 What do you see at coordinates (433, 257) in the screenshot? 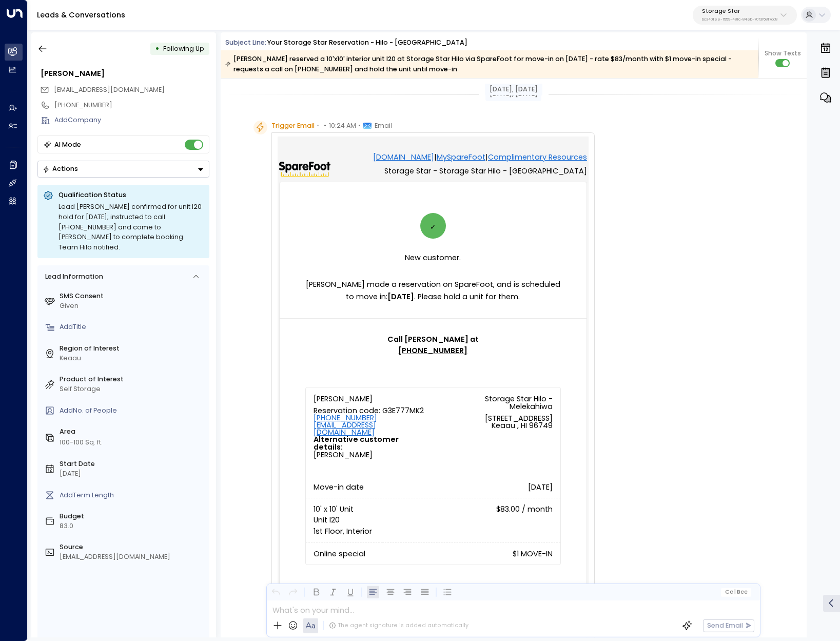
I see `h1: New customer.` at bounding box center [433, 257].